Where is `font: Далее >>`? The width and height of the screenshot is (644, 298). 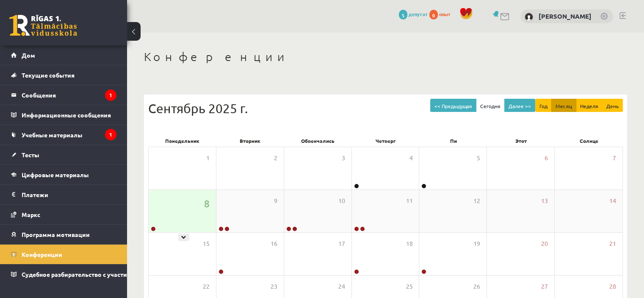
font: Далее >> is located at coordinates (520, 106).